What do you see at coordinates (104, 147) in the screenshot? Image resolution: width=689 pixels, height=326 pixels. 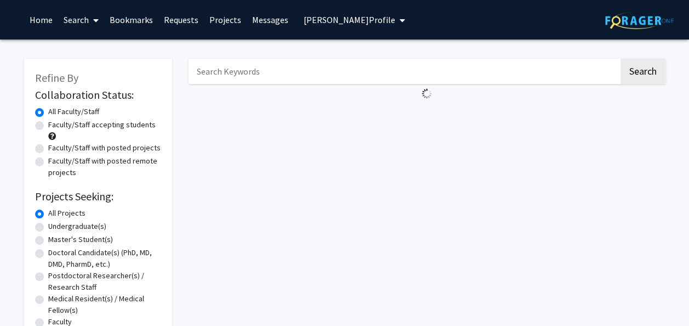 I see `label: Faculty/Staff with posted projects` at bounding box center [104, 147].